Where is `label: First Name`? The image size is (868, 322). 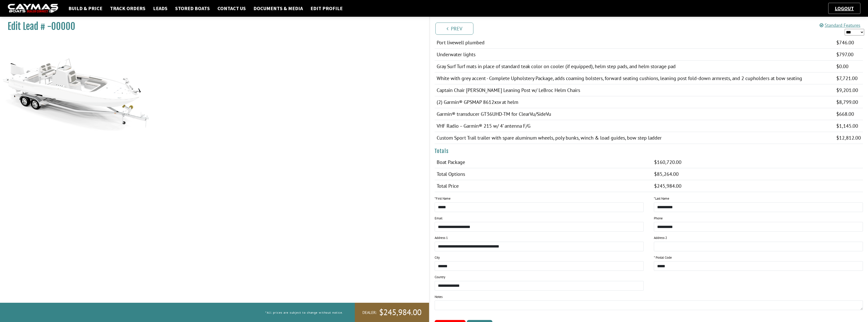
label: First Name is located at coordinates (443, 199).